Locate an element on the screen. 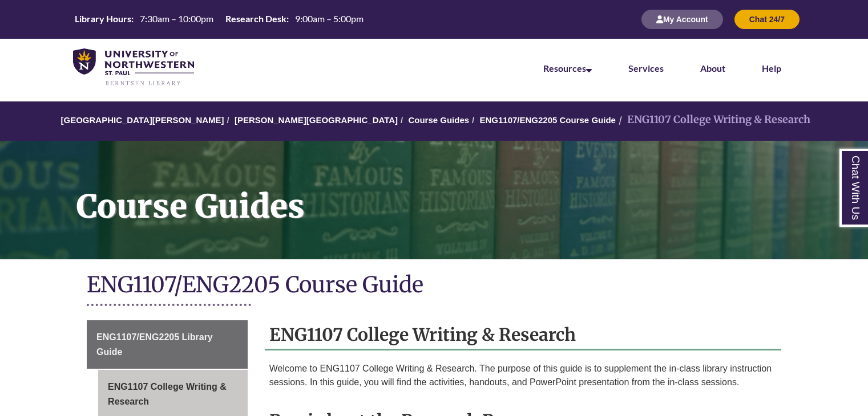  img: UNWSP Library Logo is located at coordinates (133, 67).